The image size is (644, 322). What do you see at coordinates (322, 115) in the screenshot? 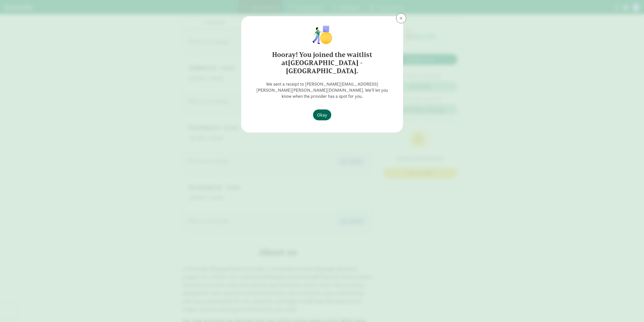
I see `span: Okay` at bounding box center [322, 115].